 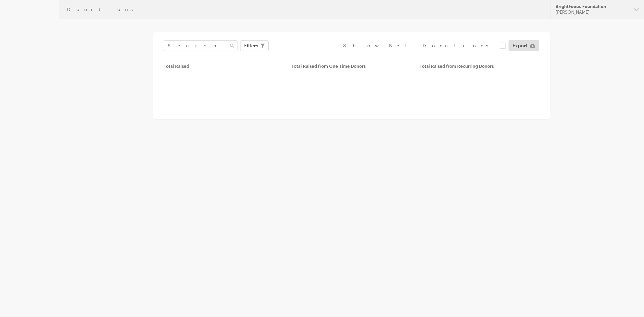 What do you see at coordinates (480, 66) in the screenshot?
I see `div: Total Raised from Recurring Donors` at bounding box center [480, 66].